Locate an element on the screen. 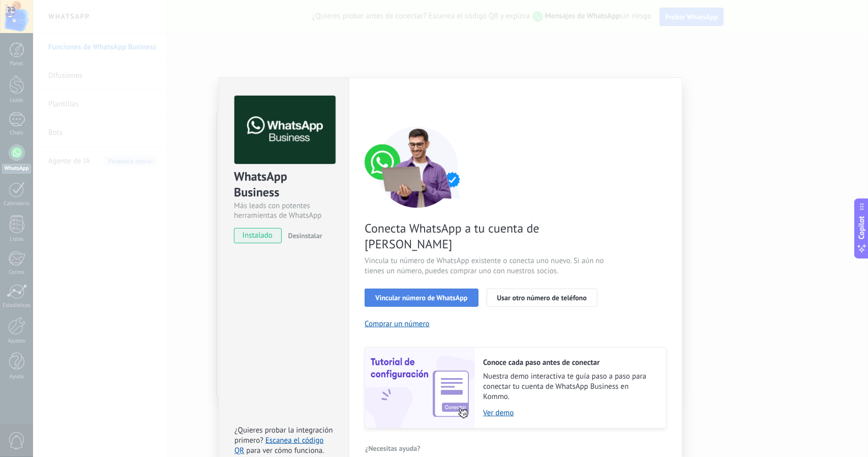 The height and width of the screenshot is (457, 868). button: Desinstalar is located at coordinates (303, 236).